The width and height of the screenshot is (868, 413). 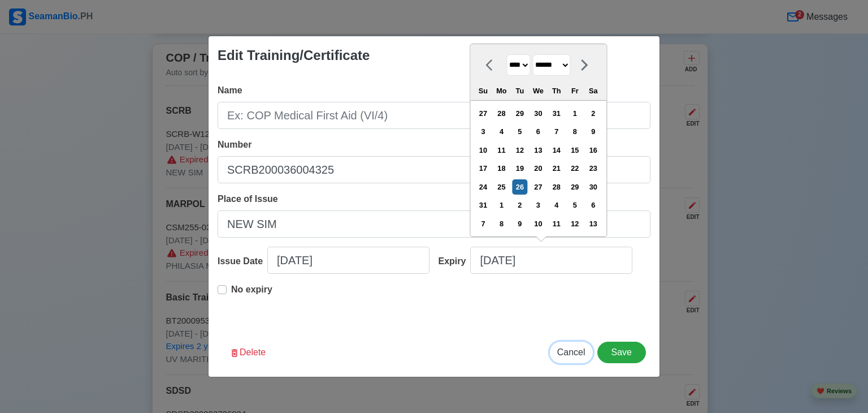 I want to click on div: Tu, so click(x=519, y=90).